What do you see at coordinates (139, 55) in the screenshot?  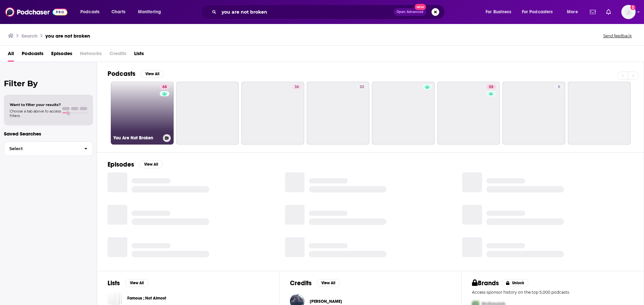 I see `a: Lists` at bounding box center [139, 55].